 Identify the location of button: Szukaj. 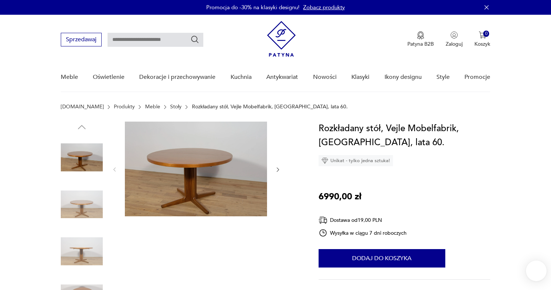
(195, 39).